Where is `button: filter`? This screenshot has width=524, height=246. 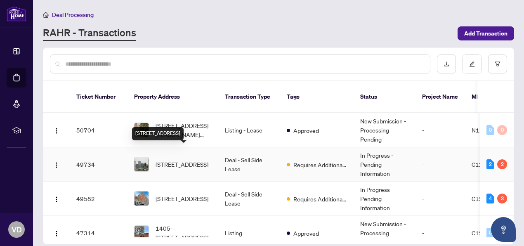 button: filter is located at coordinates (497, 64).